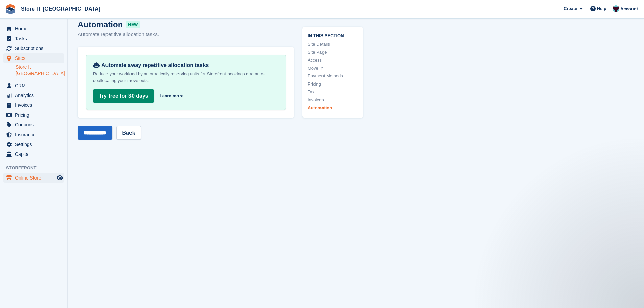  What do you see at coordinates (171, 96) in the screenshot?
I see `a: Learn more` at bounding box center [171, 96].